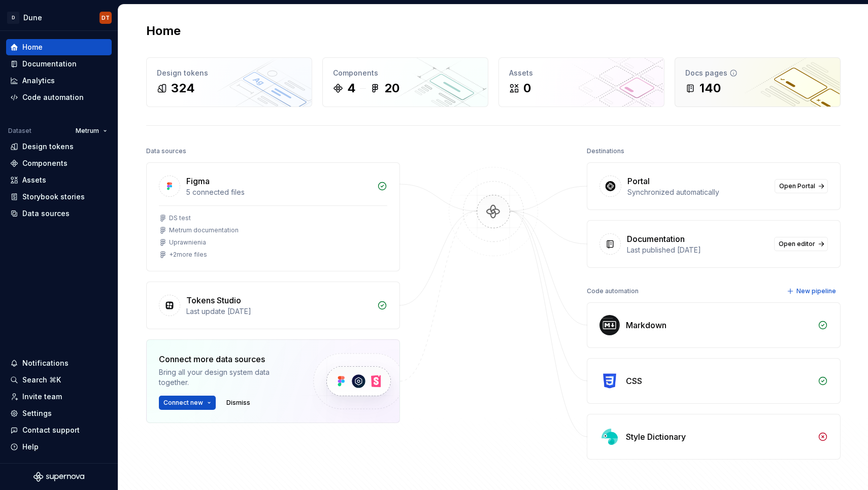 This screenshot has width=868, height=490. Describe the element at coordinates (42, 397) in the screenshot. I see `div: Invite team` at that location.